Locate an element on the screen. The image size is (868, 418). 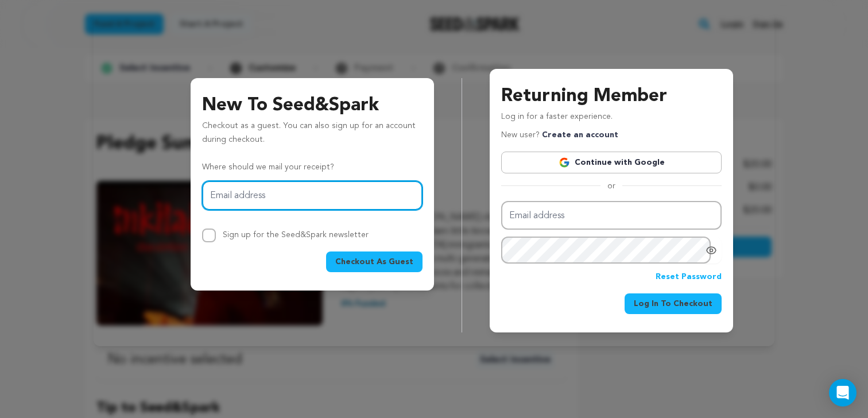
h3: New To Seed&Spark is located at coordinates (312, 106).